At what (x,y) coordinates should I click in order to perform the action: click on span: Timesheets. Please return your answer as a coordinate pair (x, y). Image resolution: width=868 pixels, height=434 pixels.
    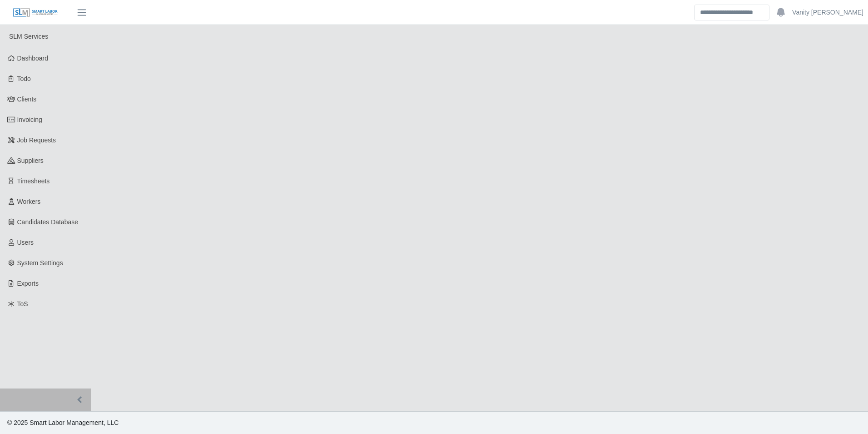
    Looking at the image, I should click on (34, 181).